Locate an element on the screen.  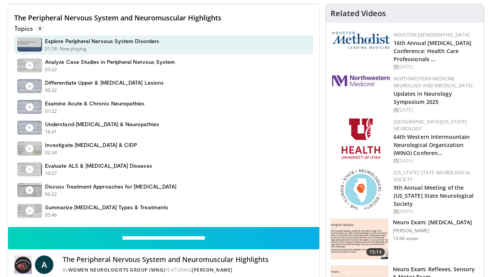
div: By FEATURING is located at coordinates (188, 270).